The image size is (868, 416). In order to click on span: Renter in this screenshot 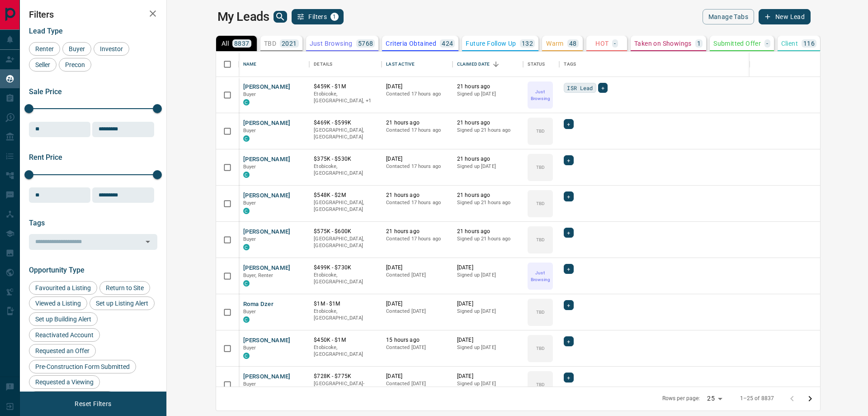, I will do `click(44, 49)`.